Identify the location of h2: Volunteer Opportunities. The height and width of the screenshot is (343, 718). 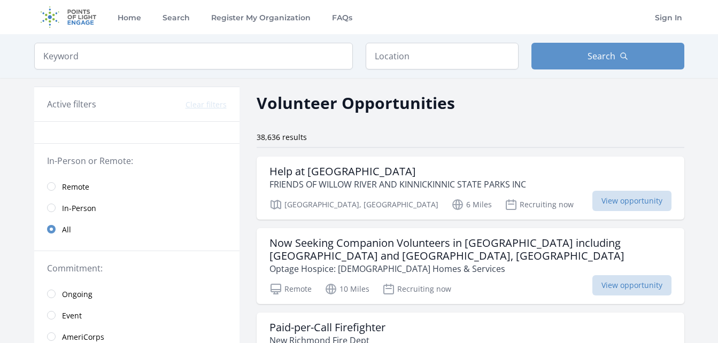
(356, 103).